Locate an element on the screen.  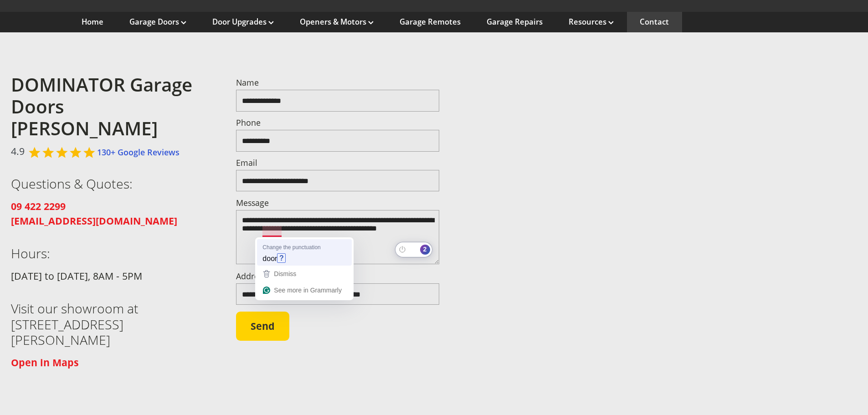
textarea: To enrich screen reader interactions, please activate Accessibility in Grammarly extension settings is located at coordinates (338, 237).